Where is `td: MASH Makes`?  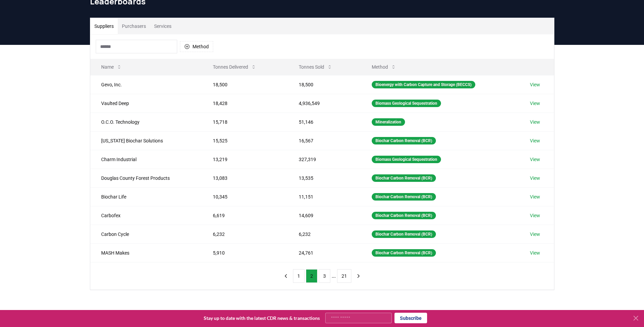
td: MASH Makes is located at coordinates (146, 252).